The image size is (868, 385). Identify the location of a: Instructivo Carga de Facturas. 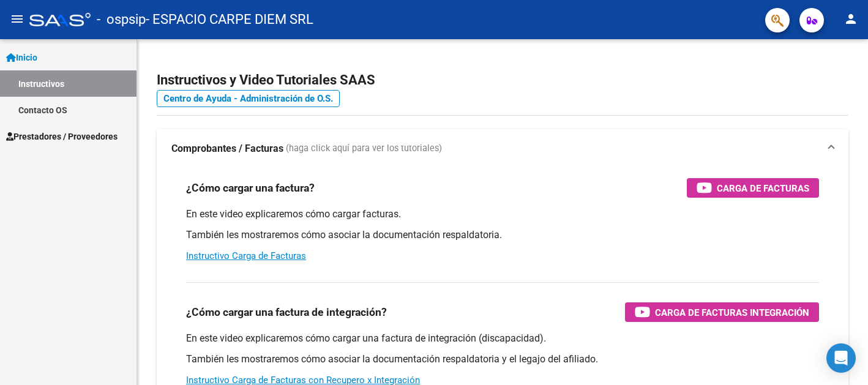
(247, 256).